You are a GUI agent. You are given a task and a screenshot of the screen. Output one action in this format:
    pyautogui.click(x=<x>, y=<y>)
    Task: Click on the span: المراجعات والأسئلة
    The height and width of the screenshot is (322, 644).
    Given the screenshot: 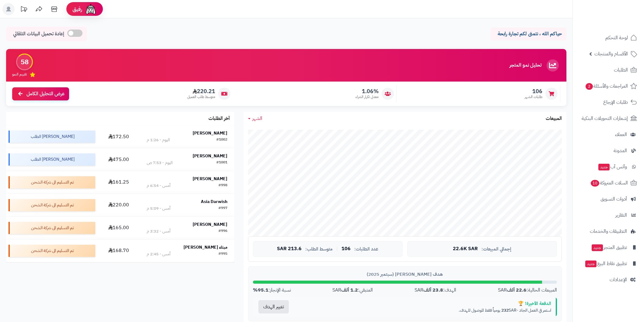 What is the action you would take?
    pyautogui.click(x=606, y=86)
    